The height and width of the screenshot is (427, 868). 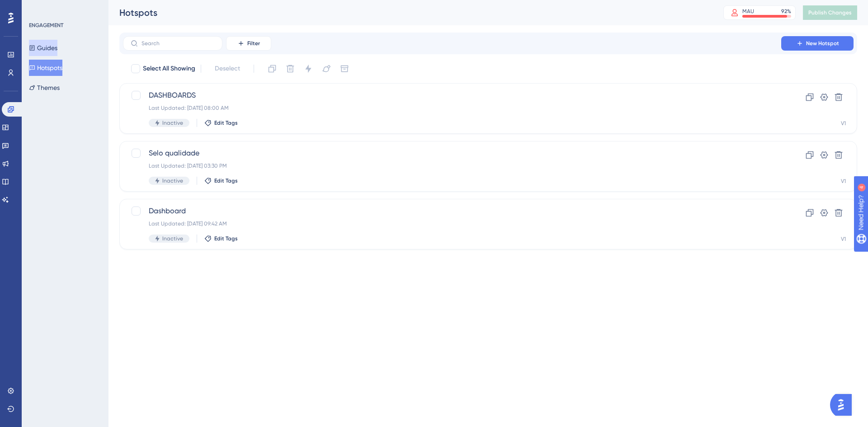 I want to click on span: Deselect, so click(x=228, y=68).